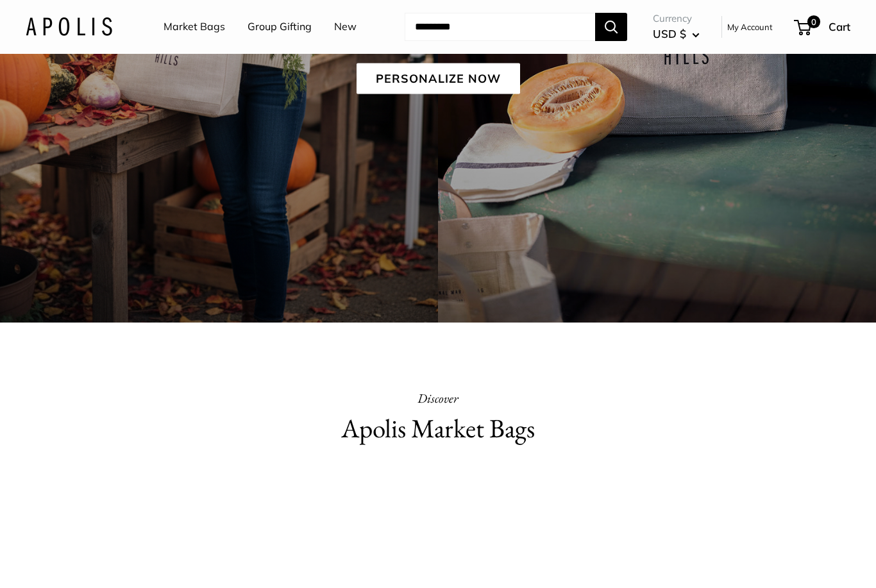  I want to click on a: Market Bags, so click(194, 27).